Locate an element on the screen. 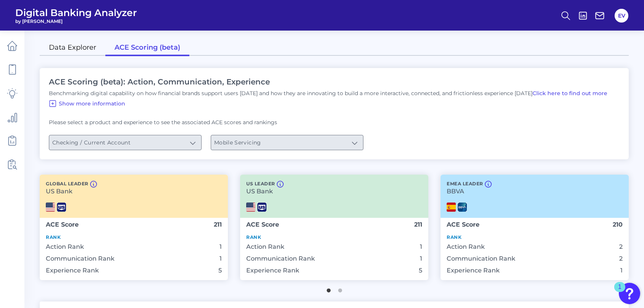 This screenshot has height=308, width=644. h2: ACE Scoring (beta): Action, Communication, Experience is located at coordinates (335, 81).